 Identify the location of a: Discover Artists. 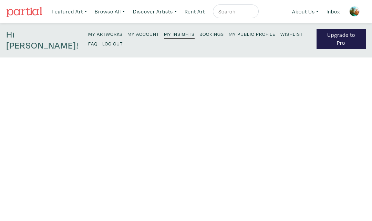
(155, 11).